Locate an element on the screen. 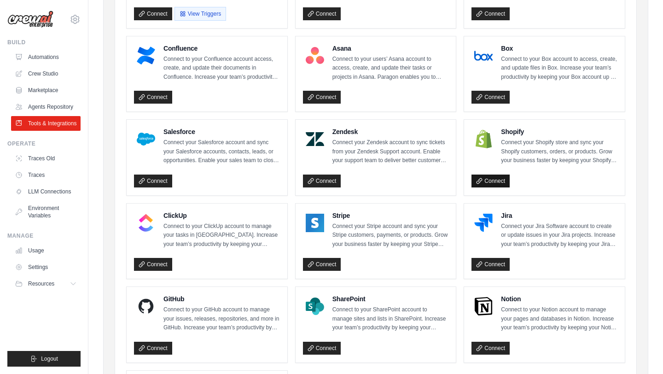  a: Environment Variables is located at coordinates (46, 212).